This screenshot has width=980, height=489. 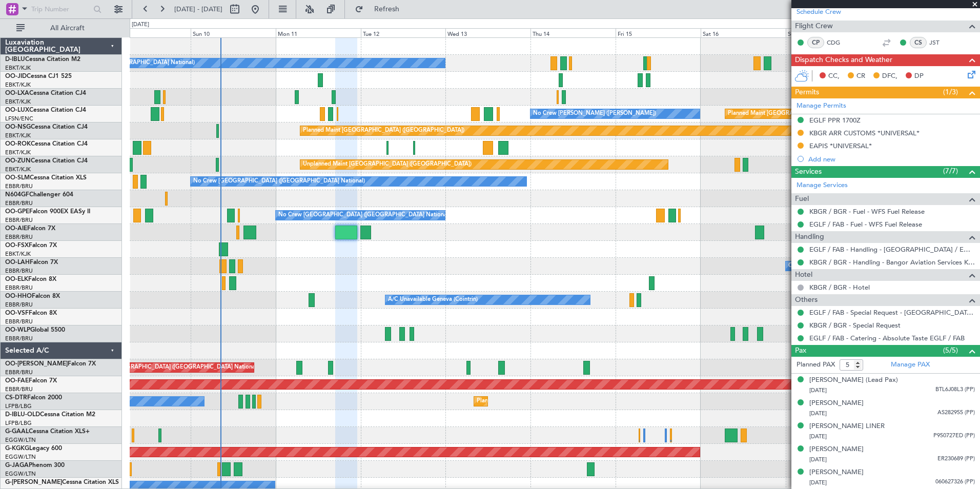 I want to click on a: OO-FSXFalcon 7X, so click(x=31, y=245).